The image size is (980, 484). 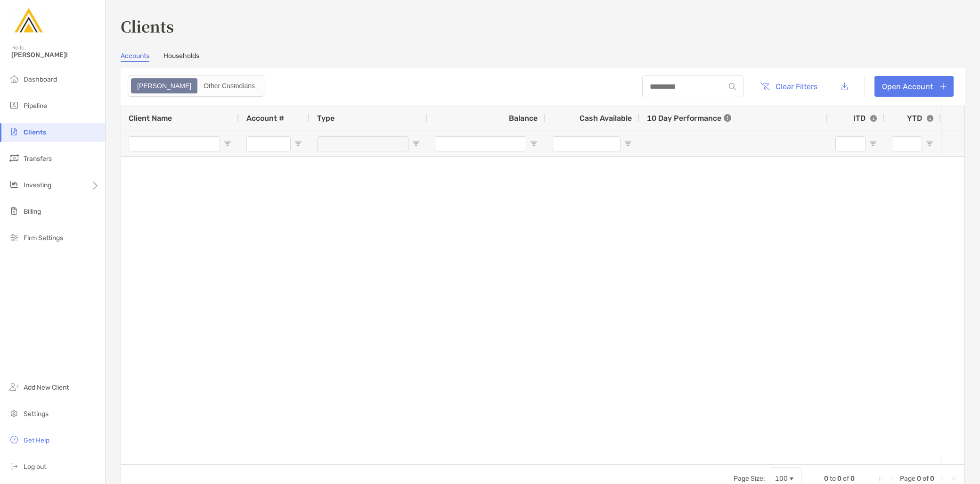 I want to click on div: First Page, so click(x=881, y=478).